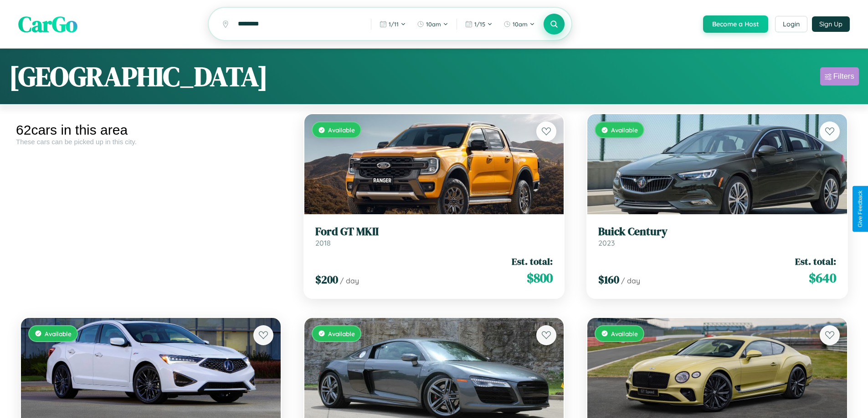  What do you see at coordinates (717, 237) in the screenshot?
I see `a: Buick Century2023` at bounding box center [717, 237].